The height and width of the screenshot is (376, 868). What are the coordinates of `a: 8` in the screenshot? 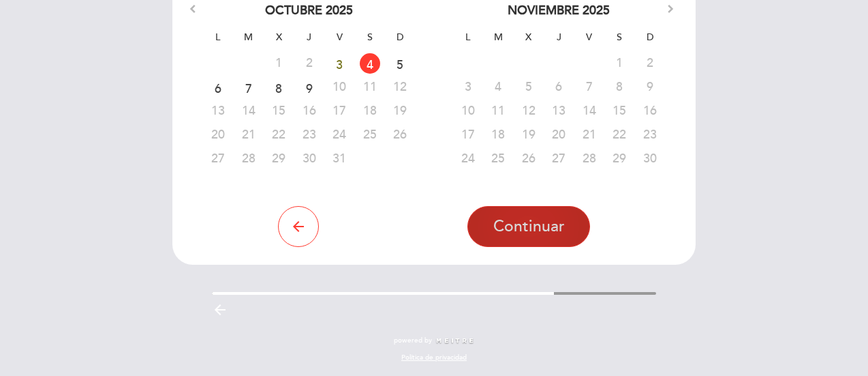 It's located at (279, 88).